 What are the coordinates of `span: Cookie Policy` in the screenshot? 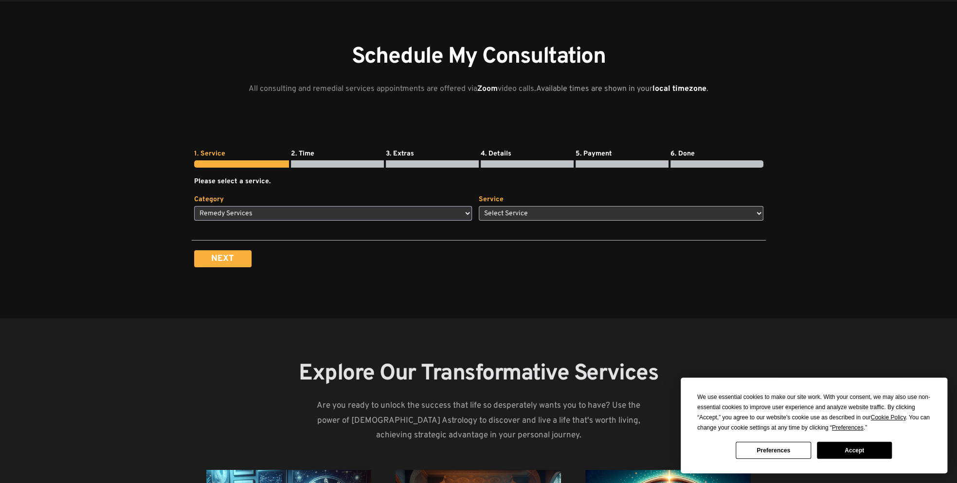 It's located at (888, 418).